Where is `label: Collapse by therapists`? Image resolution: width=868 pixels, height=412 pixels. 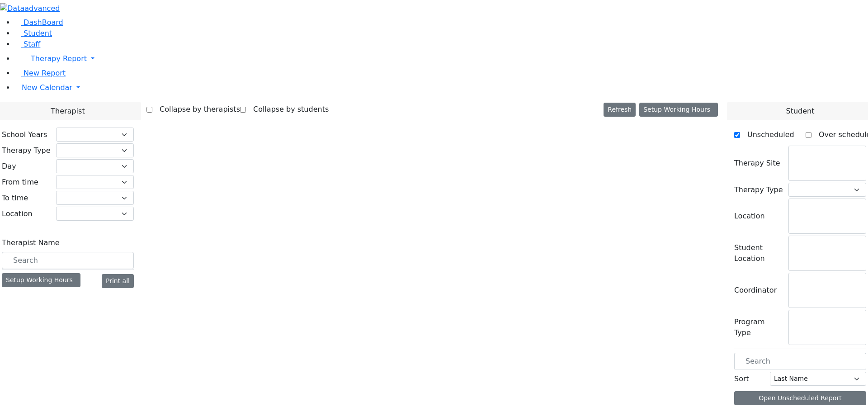
label: Collapse by therapists is located at coordinates (196, 110).